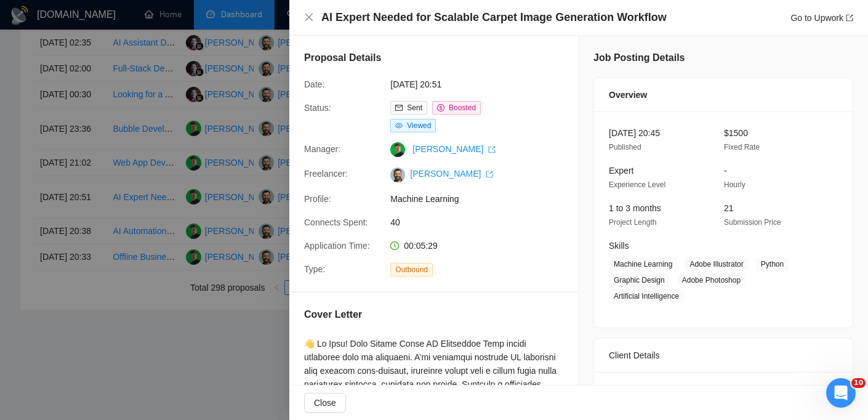 The height and width of the screenshot is (420, 868). I want to click on span: Type:, so click(315, 269).